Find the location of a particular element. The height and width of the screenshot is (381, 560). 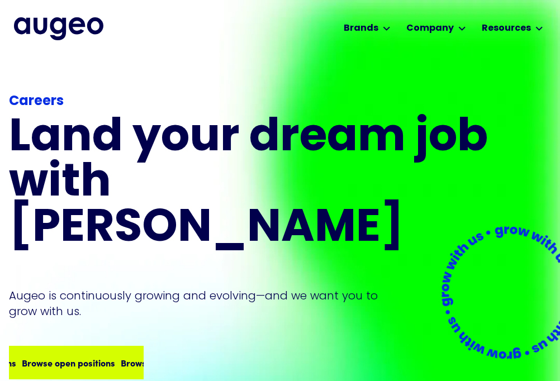

div: Brands is located at coordinates (361, 28).